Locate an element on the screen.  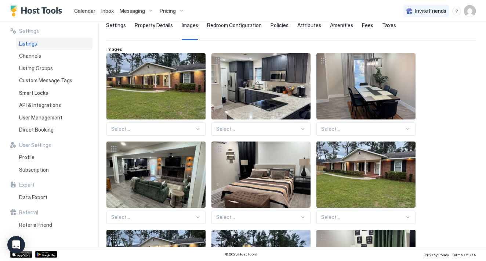
a: Channels is located at coordinates (54, 56).